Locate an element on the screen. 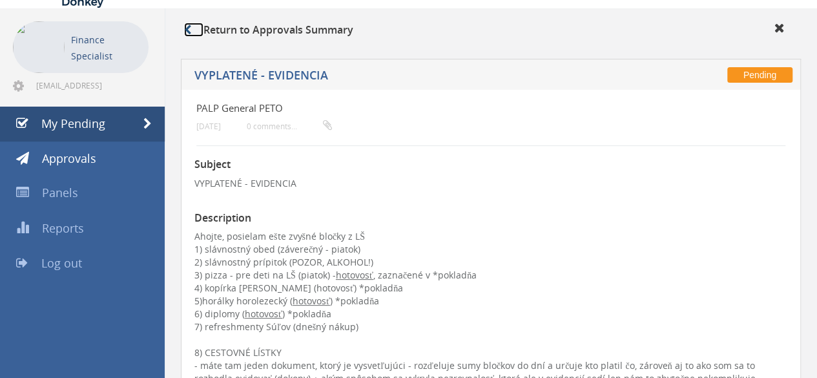 The height and width of the screenshot is (378, 817). span: Reports is located at coordinates (63, 228).